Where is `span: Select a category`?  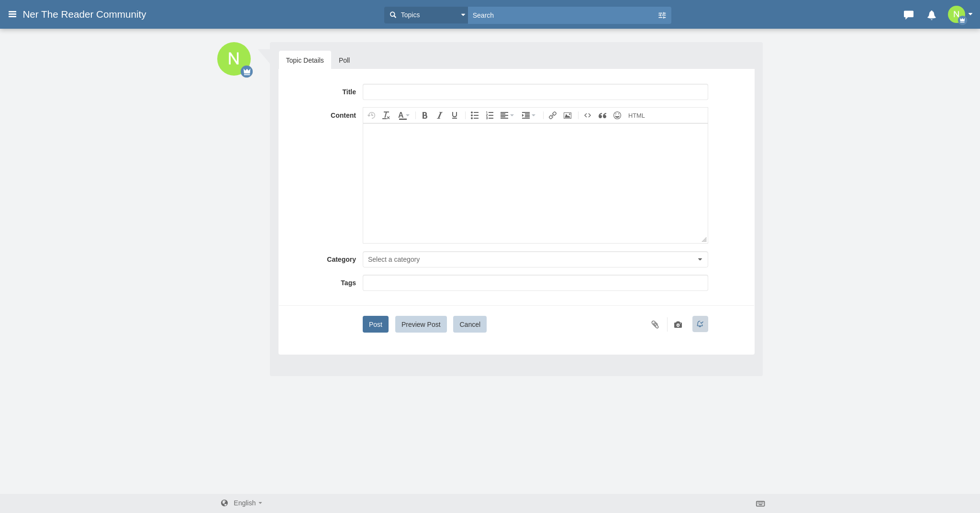 span: Select a category is located at coordinates (394, 259).